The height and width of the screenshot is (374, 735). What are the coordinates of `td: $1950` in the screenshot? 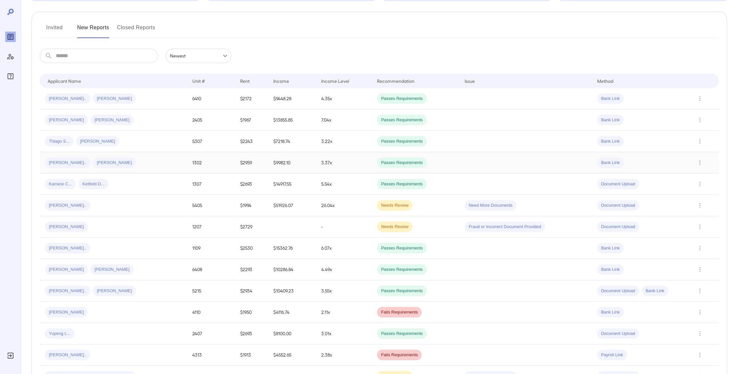 It's located at (252, 312).